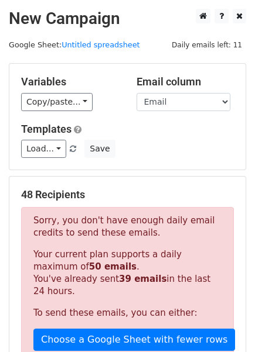 This screenshot has width=255, height=352. I want to click on strong: 50 emails, so click(112, 267).